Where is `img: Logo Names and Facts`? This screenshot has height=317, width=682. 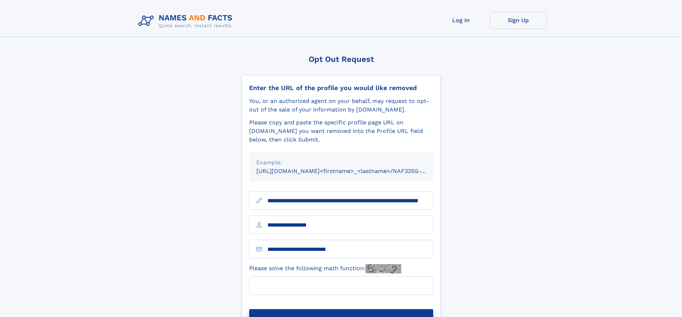
img: Logo Names and Facts is located at coordinates (187, 21).